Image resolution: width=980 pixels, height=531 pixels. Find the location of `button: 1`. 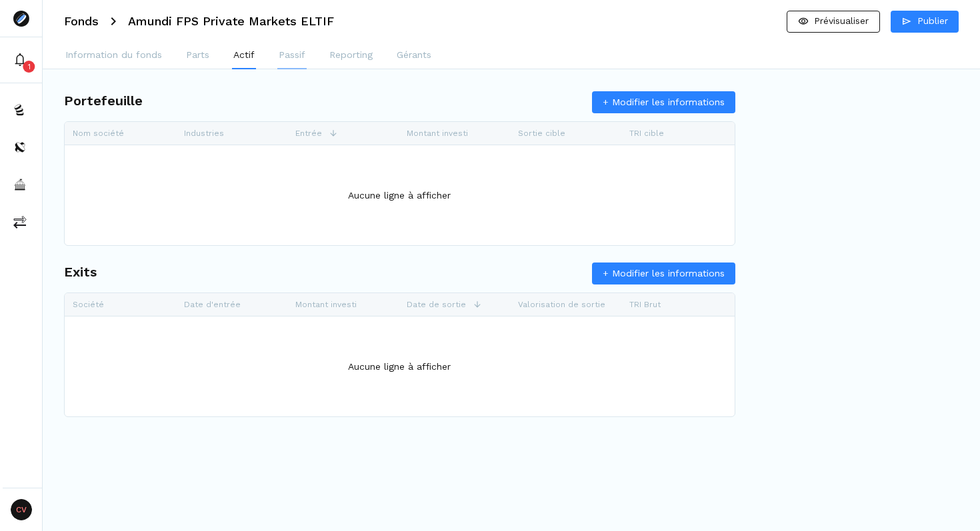

button: 1 is located at coordinates (21, 60).